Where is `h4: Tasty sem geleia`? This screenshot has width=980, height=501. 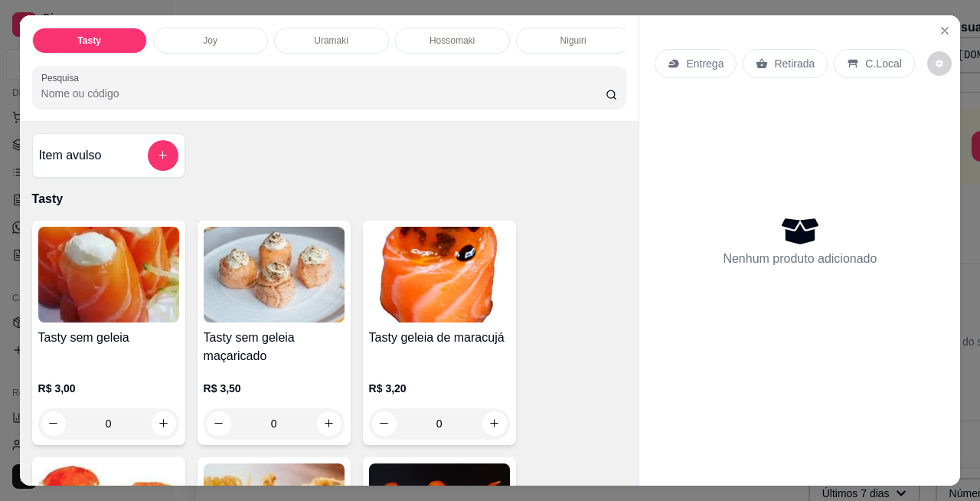 h4: Tasty sem geleia is located at coordinates (109, 338).